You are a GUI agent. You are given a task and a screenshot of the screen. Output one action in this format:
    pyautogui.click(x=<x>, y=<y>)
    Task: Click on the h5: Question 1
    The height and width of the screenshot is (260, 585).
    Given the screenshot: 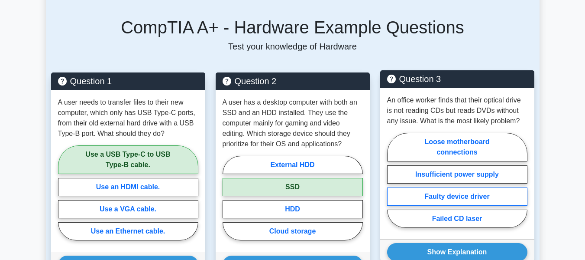 What is the action you would take?
    pyautogui.click(x=128, y=81)
    